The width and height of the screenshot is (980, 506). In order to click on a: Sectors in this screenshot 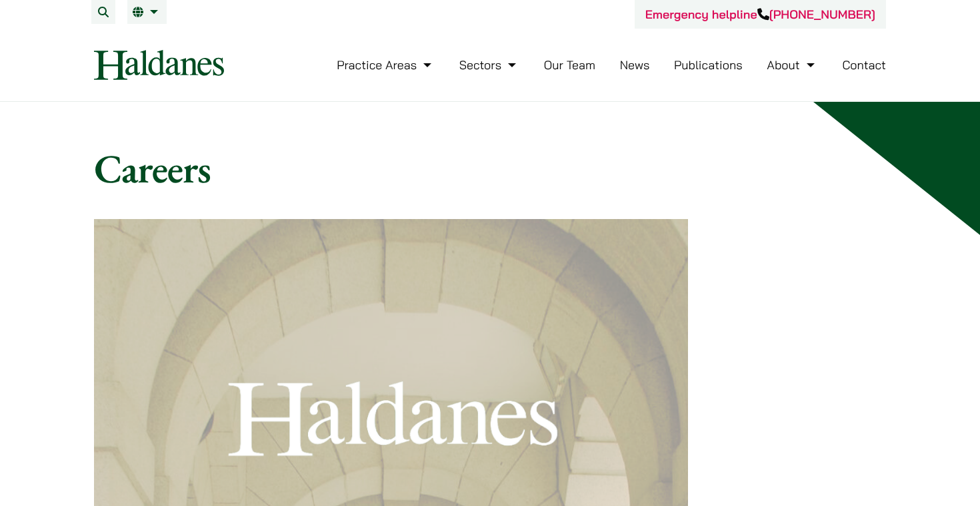, I will do `click(490, 64)`.